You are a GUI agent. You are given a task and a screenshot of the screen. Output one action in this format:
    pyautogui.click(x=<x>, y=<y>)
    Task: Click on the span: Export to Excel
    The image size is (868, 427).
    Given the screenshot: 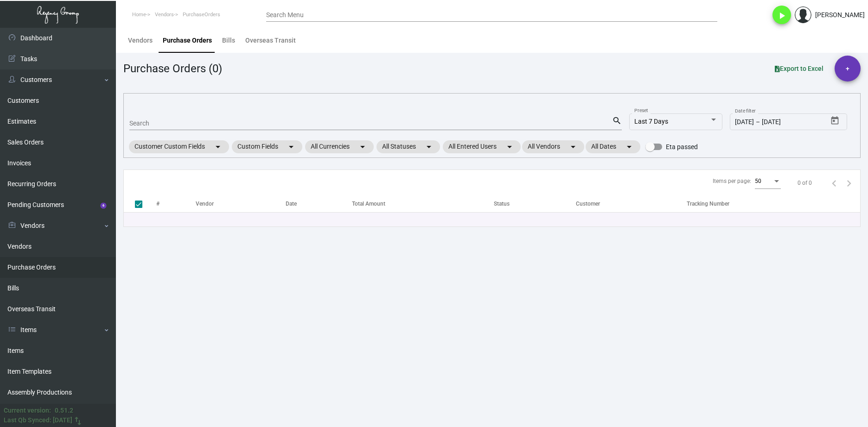 What is the action you would take?
    pyautogui.click(x=799, y=68)
    